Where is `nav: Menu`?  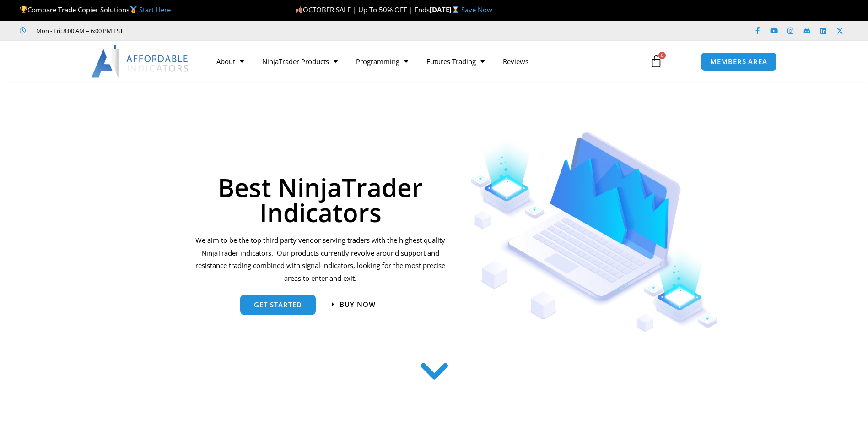 nav: Menu is located at coordinates (423, 61).